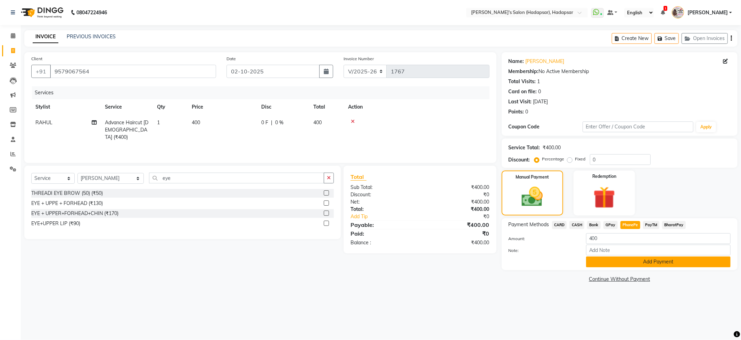  I want to click on input: Search or Scan, so click(236, 178).